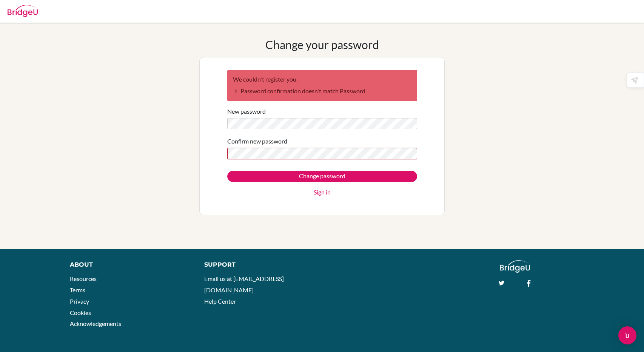  What do you see at coordinates (79, 301) in the screenshot?
I see `a: Privacy` at bounding box center [79, 301].